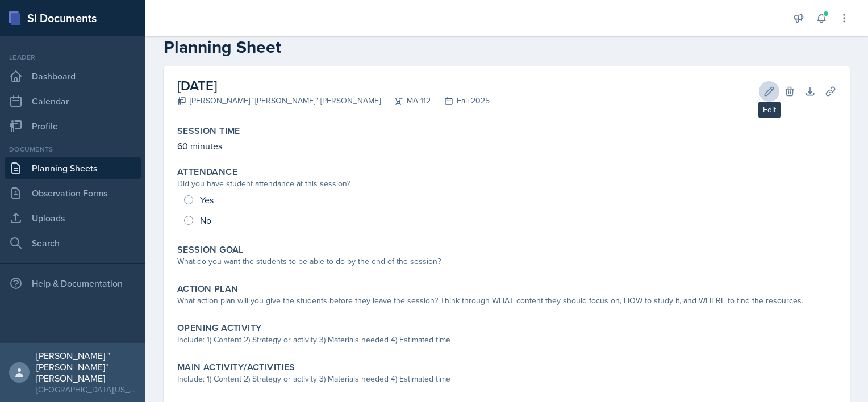  Describe the element at coordinates (506, 184) in the screenshot. I see `div: Did you have student attendance at this session?` at that location.